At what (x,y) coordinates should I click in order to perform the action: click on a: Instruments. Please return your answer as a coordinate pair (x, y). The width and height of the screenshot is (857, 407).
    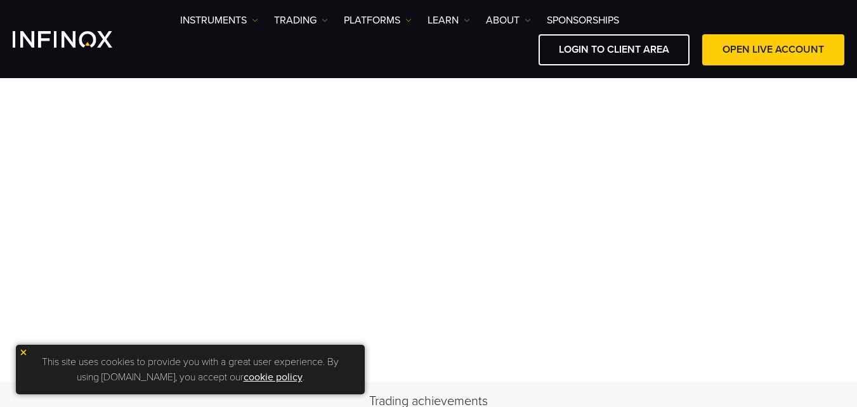
    Looking at the image, I should click on (219, 20).